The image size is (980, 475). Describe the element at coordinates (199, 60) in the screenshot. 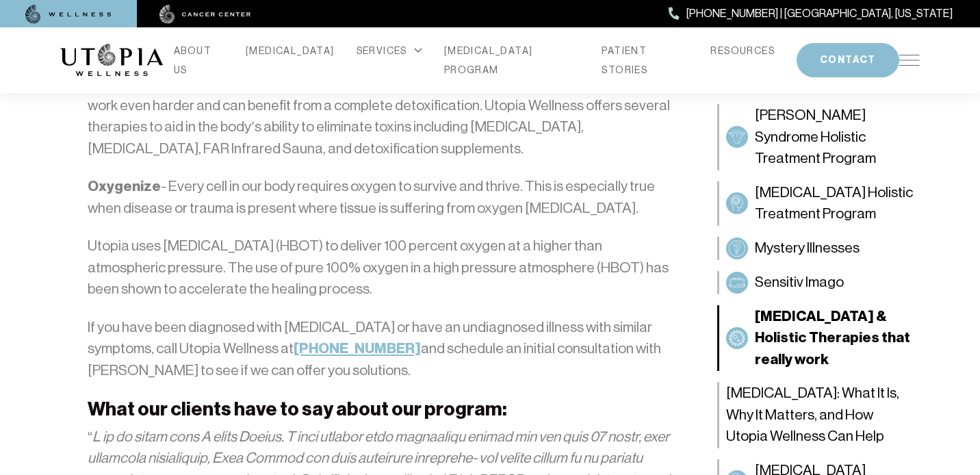

I see `a: ABOUT US` at that location.